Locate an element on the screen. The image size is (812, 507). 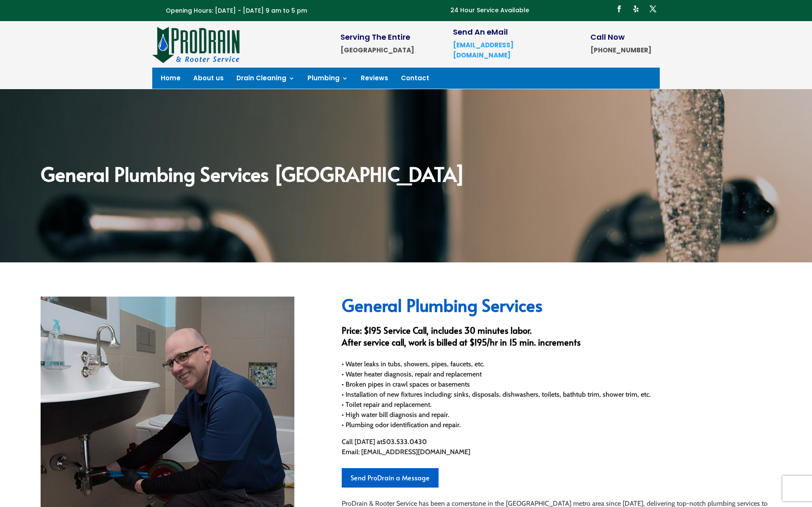
a: About us is located at coordinates (209, 80).